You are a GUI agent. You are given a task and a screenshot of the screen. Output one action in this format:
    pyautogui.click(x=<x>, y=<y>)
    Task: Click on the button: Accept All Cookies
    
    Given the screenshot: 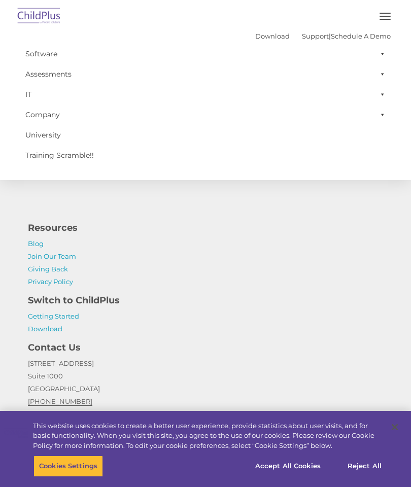 What is the action you would take?
    pyautogui.click(x=288, y=466)
    